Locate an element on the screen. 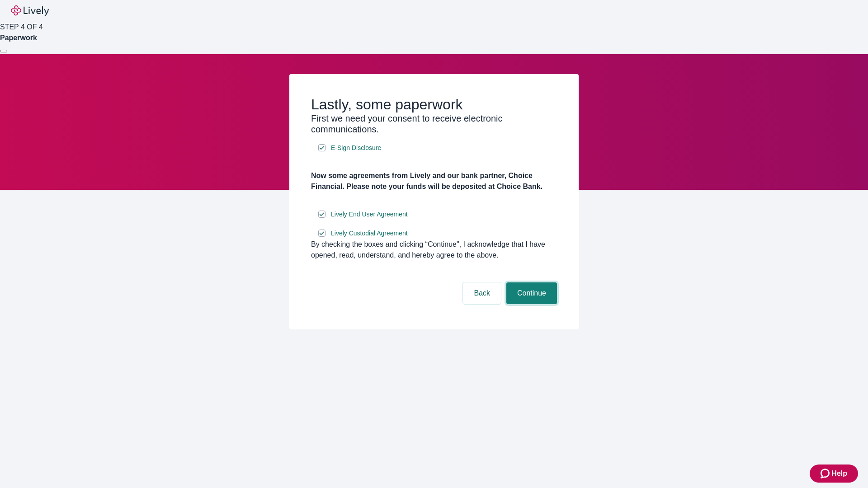  h3: First we need your consent to receive electronic communications. is located at coordinates (434, 124).